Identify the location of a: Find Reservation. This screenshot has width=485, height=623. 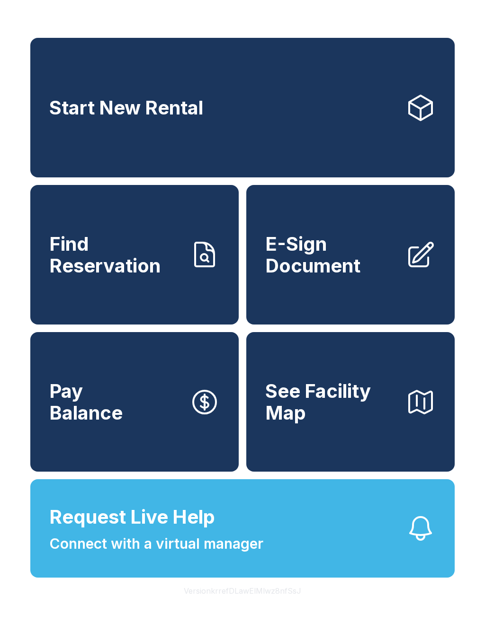
(134, 255).